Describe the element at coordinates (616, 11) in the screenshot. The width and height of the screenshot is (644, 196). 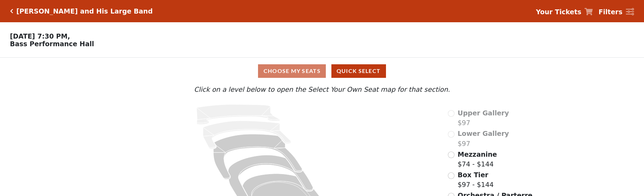
I see `a: Filters` at that location.